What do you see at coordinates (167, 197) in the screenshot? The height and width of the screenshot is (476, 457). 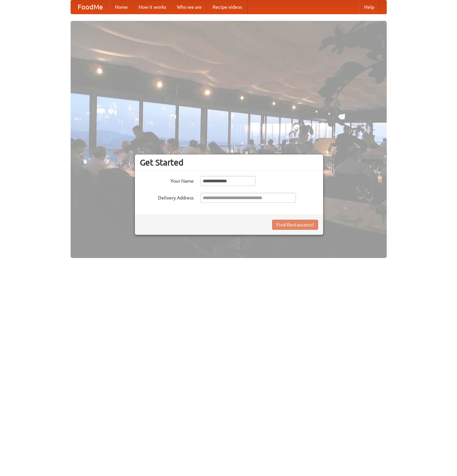 I see `label: Delivery Address` at bounding box center [167, 197].